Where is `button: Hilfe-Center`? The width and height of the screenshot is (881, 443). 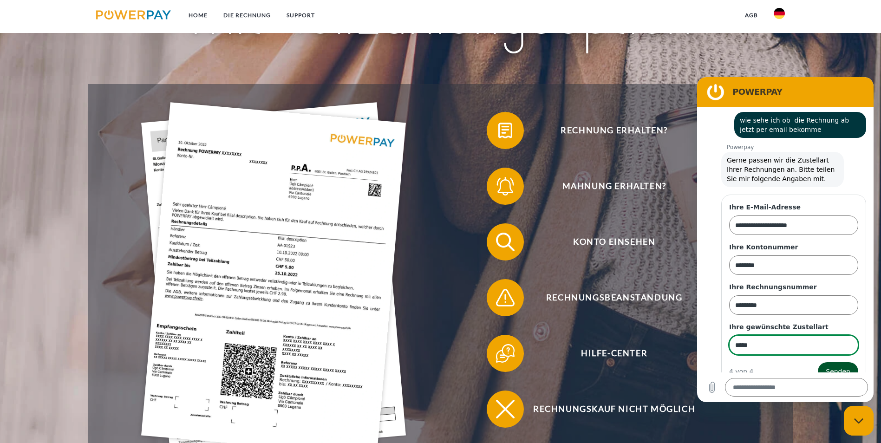
button: Hilfe-Center is located at coordinates (608, 353).